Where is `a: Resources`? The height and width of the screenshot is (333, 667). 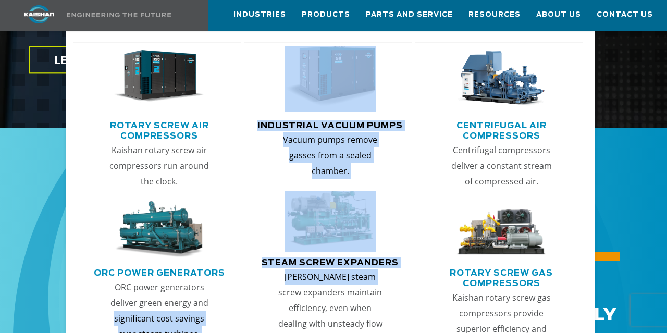
a: Resources is located at coordinates (495, 15).